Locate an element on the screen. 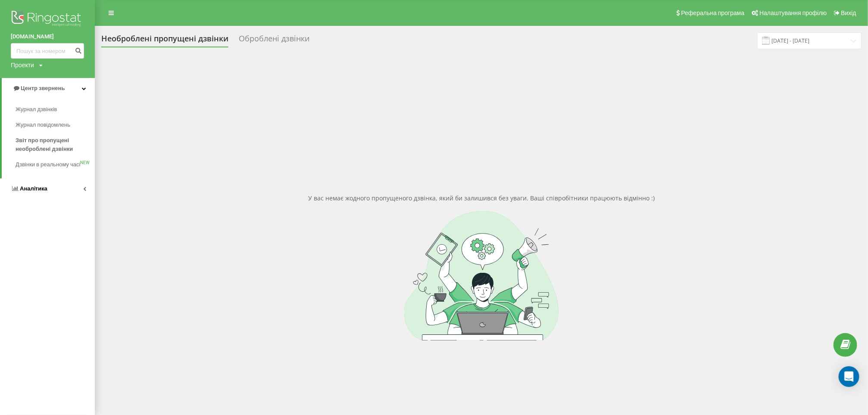  span: Дзвінки в реальному часі is located at coordinates (48, 165).